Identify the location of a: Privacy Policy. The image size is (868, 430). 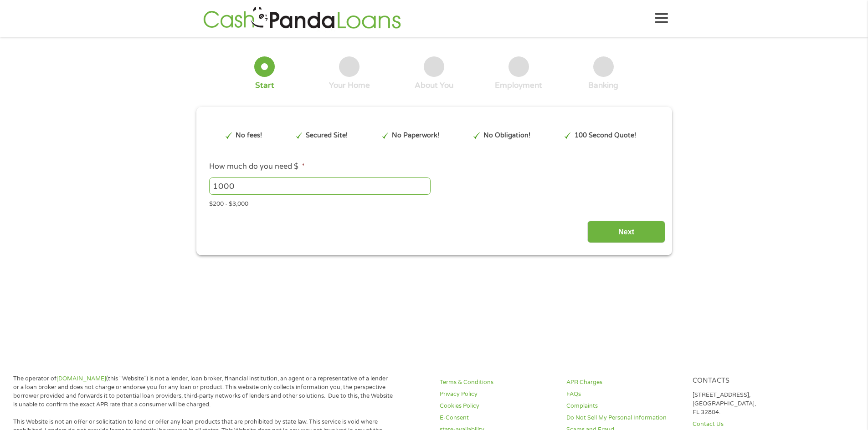
(498, 394).